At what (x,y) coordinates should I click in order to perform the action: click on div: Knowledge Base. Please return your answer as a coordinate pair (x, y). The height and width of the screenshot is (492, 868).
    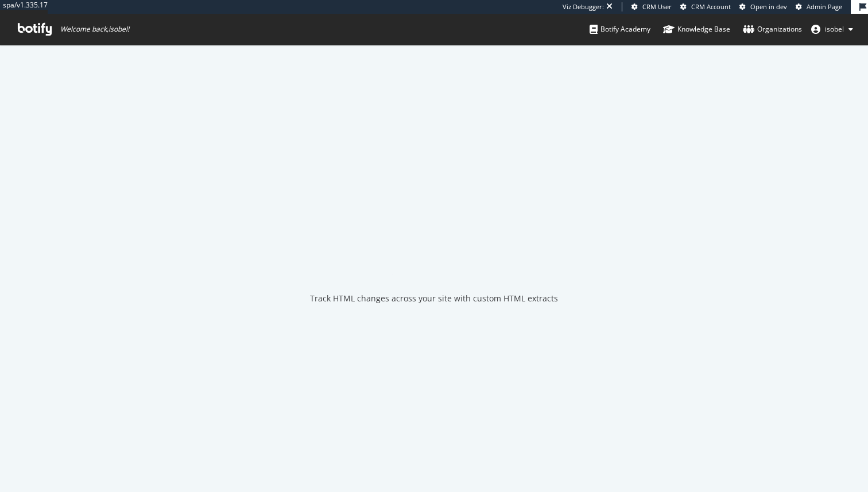
    Looking at the image, I should click on (697, 29).